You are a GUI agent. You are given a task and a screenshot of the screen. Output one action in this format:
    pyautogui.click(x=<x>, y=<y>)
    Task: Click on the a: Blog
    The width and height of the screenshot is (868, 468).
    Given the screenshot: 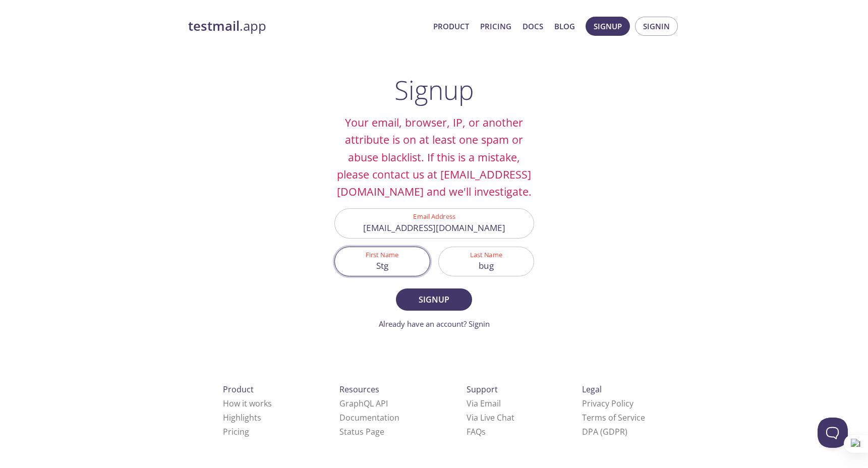 What is the action you would take?
    pyautogui.click(x=564, y=26)
    